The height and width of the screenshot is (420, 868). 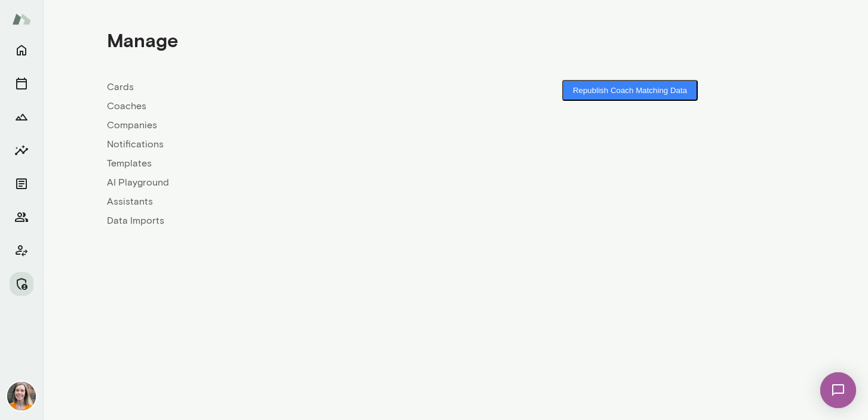 I want to click on h4: Manage, so click(x=142, y=40).